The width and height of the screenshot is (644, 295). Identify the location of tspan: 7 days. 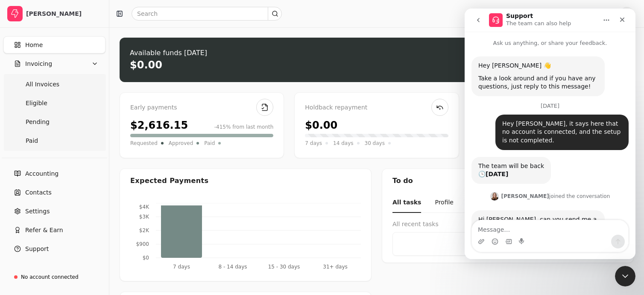
(182, 267).